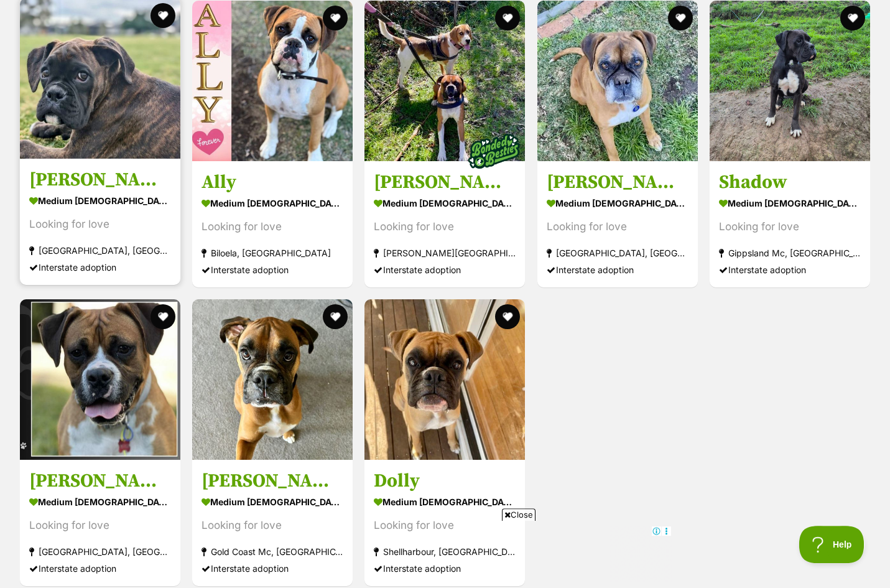 Image resolution: width=890 pixels, height=588 pixels. What do you see at coordinates (445, 480) in the screenshot?
I see `h3: Dolly` at bounding box center [445, 480].